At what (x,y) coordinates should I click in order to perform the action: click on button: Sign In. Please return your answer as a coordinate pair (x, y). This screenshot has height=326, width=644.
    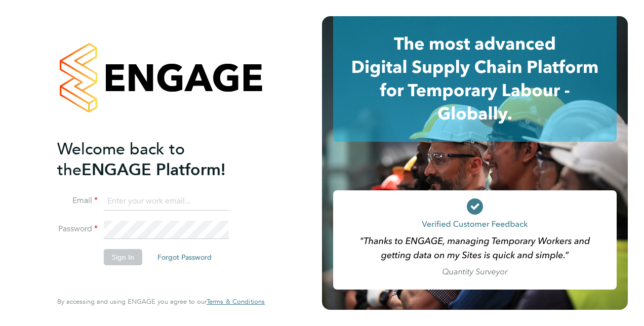
    Looking at the image, I should click on (123, 257).